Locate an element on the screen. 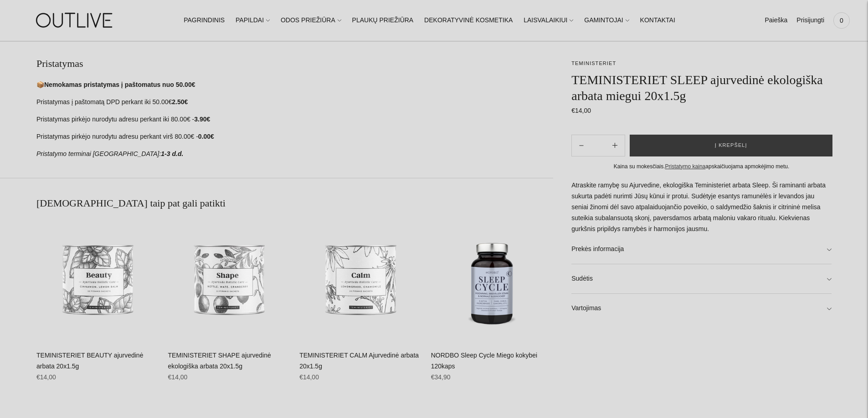  strong: 1-3 d.d. is located at coordinates (172, 154).